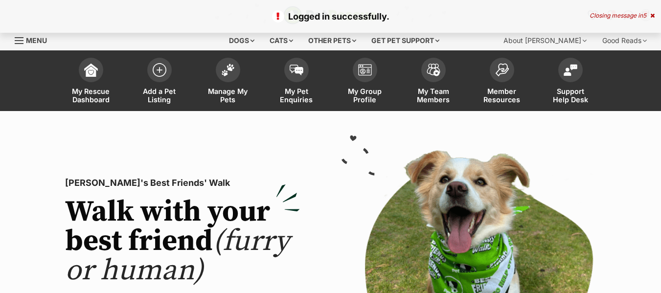 The height and width of the screenshot is (293, 661). Describe the element at coordinates (91, 82) in the screenshot. I see `a: My Rescue Dashboard` at that location.